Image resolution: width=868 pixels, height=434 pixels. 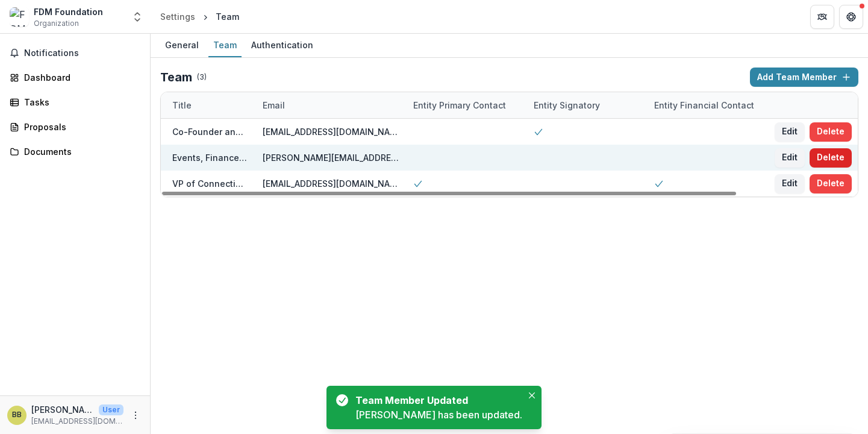 I want to click on button: Close, so click(x=532, y=396).